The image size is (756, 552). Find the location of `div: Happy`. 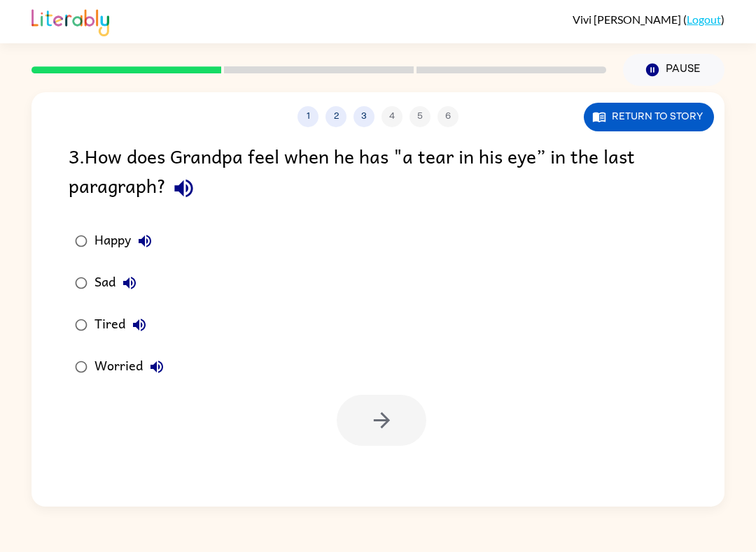

div: Happy is located at coordinates (127, 241).